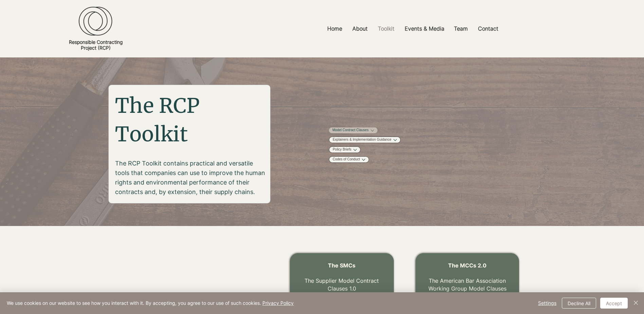 The height and width of the screenshot is (314, 644). Describe the element at coordinates (360, 28) in the screenshot. I see `a: About` at that location.